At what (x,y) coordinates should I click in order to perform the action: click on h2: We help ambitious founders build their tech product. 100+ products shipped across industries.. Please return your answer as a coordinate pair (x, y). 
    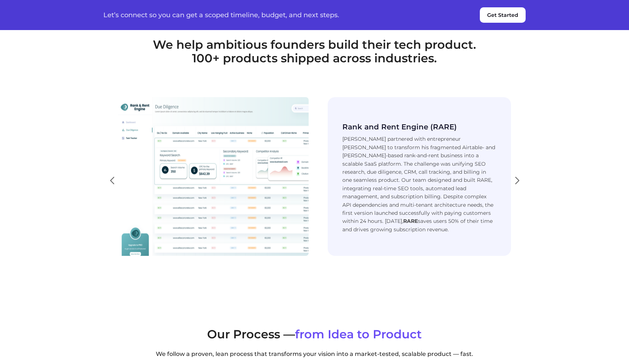
    Looking at the image, I should click on (315, 52).